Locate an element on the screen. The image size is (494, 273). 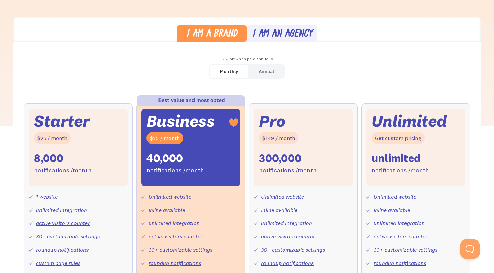
div: 300,000 is located at coordinates (280, 158).